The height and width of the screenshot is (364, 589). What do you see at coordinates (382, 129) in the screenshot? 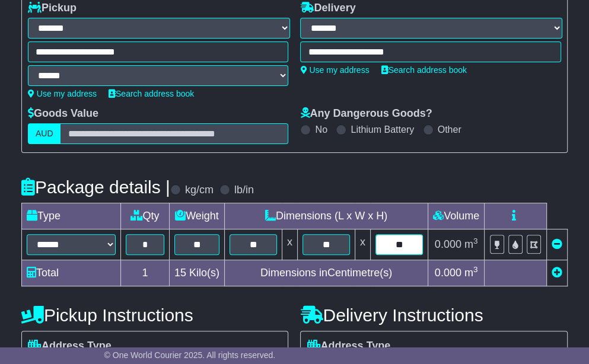
I see `label: Lithium Battery` at bounding box center [382, 129].